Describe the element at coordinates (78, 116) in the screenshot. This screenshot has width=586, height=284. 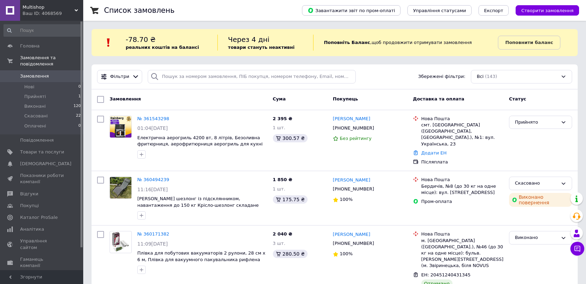
I see `span: 22` at that location.